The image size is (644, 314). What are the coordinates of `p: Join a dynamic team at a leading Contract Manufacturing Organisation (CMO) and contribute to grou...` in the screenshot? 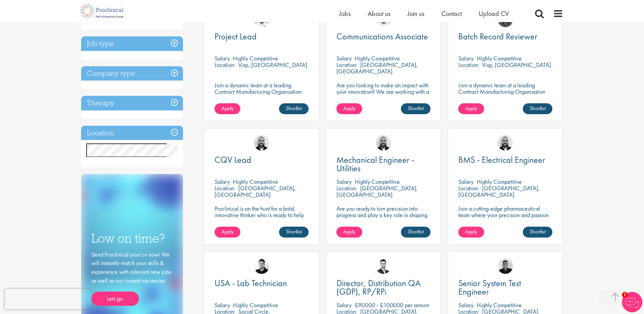 It's located at (261, 98).